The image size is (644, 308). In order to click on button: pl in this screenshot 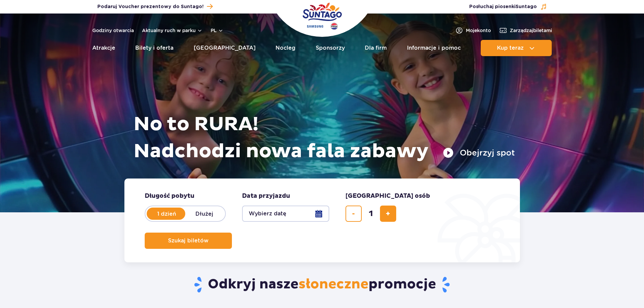, I will do `click(217, 31)`.